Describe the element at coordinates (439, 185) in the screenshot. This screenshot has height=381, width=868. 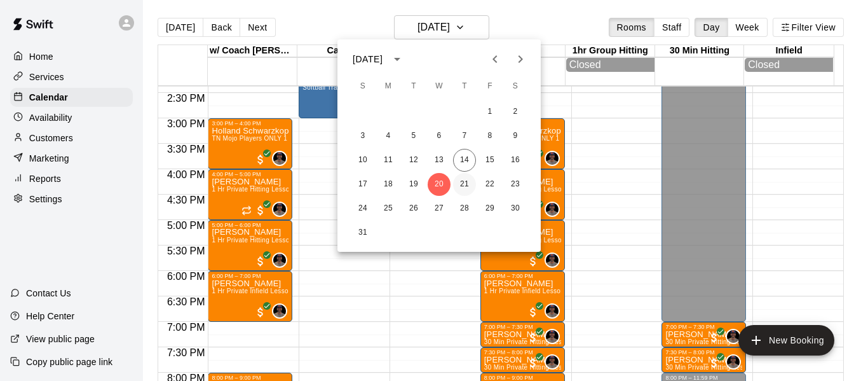
I see `button: 20` at that location.